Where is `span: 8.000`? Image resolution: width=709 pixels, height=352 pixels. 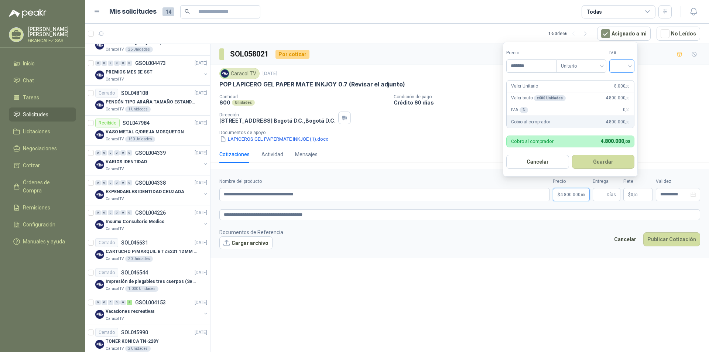 span: 8.000 is located at coordinates (622, 86).